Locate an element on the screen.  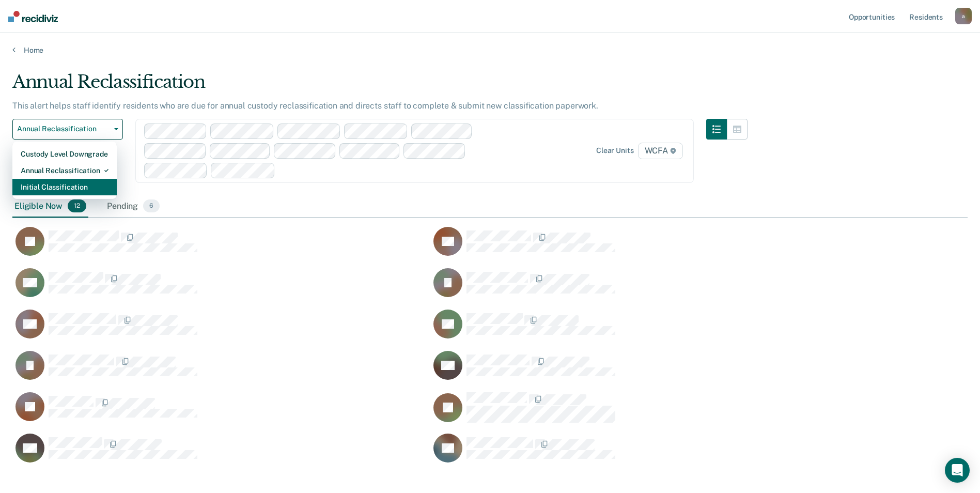
div: CaseloadOpportunityCell-00494377 is located at coordinates (221, 371).